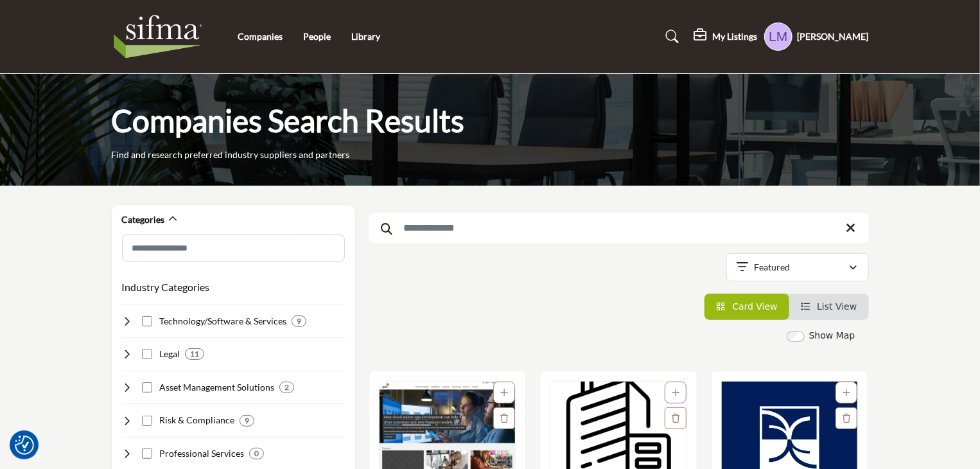 The width and height of the screenshot is (980, 469). Describe the element at coordinates (147, 454) in the screenshot. I see `input: Select Professional Services checkbox` at that location.